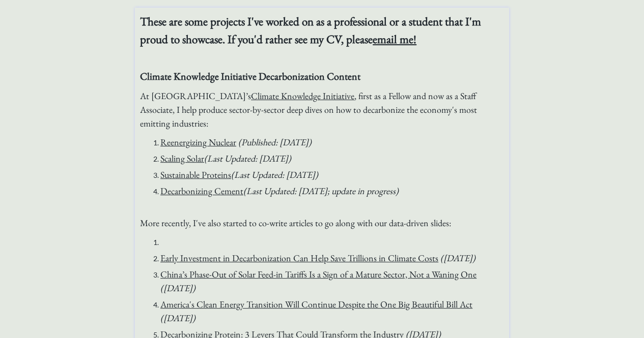 Image resolution: width=644 pixels, height=338 pixels. I want to click on strong: Climate Knowledge Initiative Decarbonization Content, so click(250, 76).